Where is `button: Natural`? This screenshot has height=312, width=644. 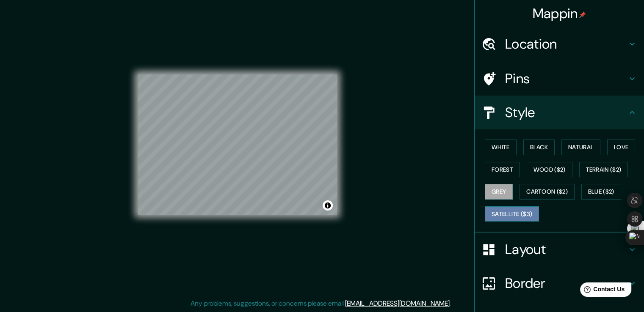
button: Natural is located at coordinates (581, 147).